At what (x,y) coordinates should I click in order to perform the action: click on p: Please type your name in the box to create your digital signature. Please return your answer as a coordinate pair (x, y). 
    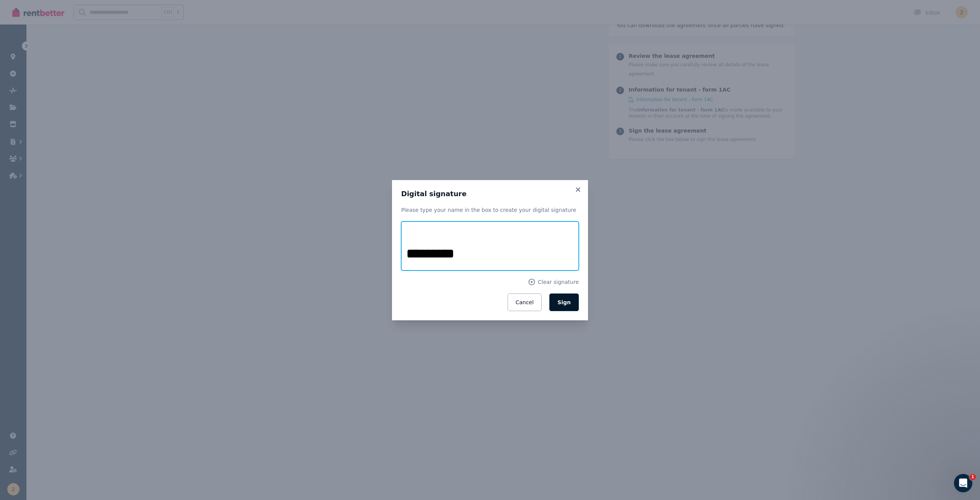
    Looking at the image, I should click on (490, 210).